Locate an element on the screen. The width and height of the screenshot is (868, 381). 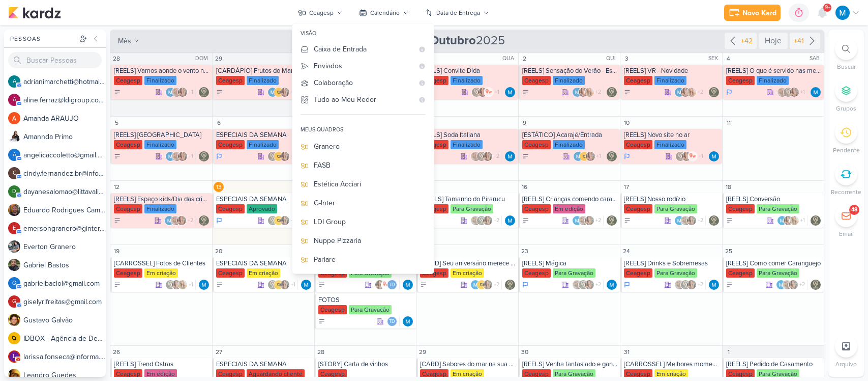
input: Buscar Pessoas is located at coordinates (55, 60).